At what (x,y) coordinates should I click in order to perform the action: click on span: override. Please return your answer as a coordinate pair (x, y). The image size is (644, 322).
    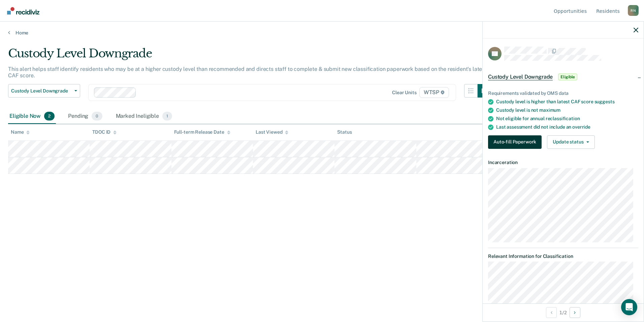
    Looking at the image, I should click on (581, 127).